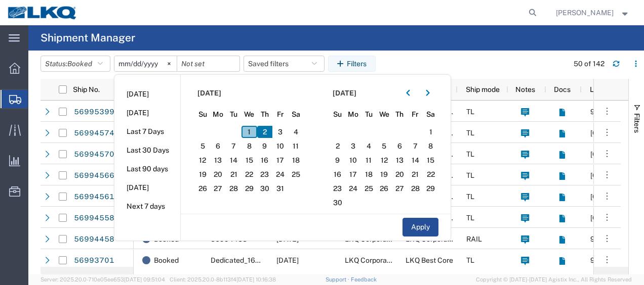 The width and height of the screenshot is (644, 285). I want to click on span: 28, so click(233, 189).